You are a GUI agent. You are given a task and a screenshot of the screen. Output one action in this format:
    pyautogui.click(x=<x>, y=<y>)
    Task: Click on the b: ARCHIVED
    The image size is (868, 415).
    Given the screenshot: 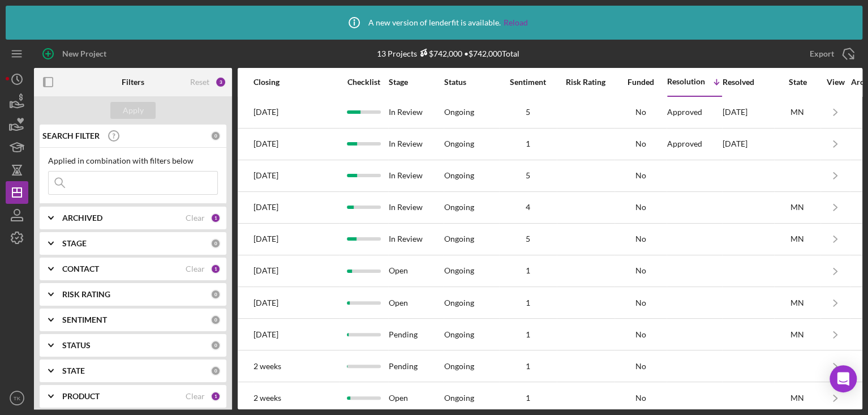 What is the action you would take?
    pyautogui.click(x=82, y=218)
    